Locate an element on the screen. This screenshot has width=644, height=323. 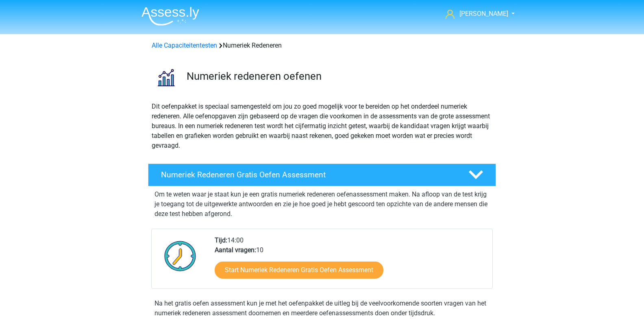
div: Na het gratis oefen assessment kun je met het oefenpakket de uitleg bij de veelvoorkomende soorte... is located at coordinates (322, 308).